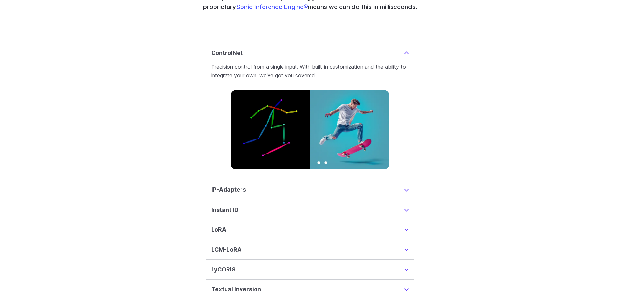 The image size is (620, 308). What do you see at coordinates (310, 129) in the screenshot?
I see `img: A man riding a skateboard on top of a blue and black background` at bounding box center [310, 129].